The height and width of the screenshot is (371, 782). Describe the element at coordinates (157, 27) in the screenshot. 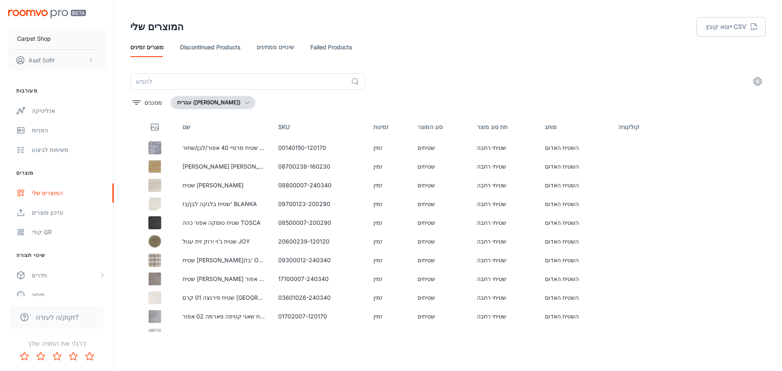

I see `h1: המוצרים שלי` at that location.